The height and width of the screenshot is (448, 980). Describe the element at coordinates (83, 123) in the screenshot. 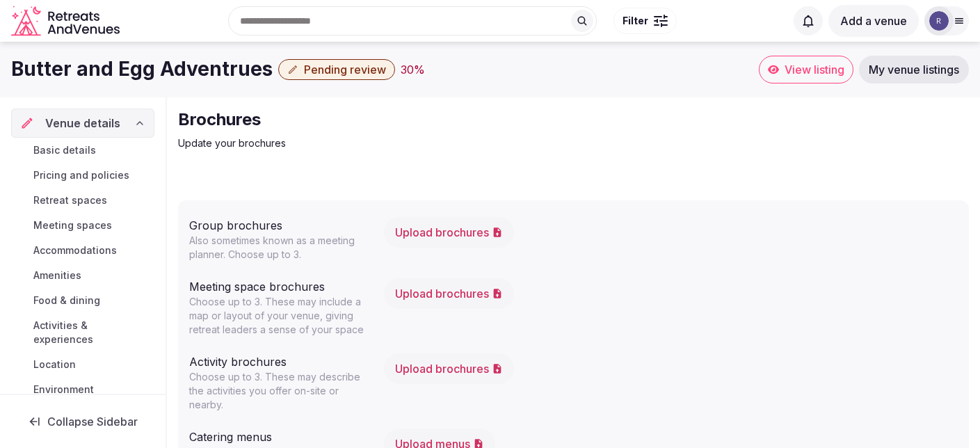

I see `span: Venue details` at that location.